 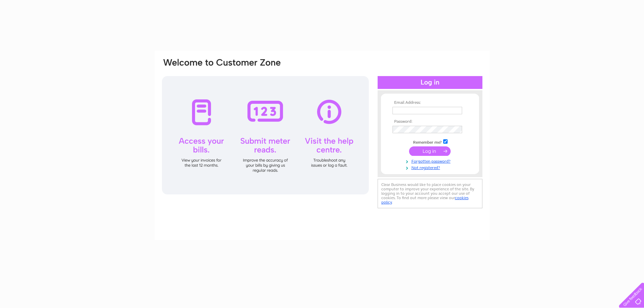 What do you see at coordinates (431, 160) in the screenshot?
I see `a: Forgotten password?` at bounding box center [431, 160].